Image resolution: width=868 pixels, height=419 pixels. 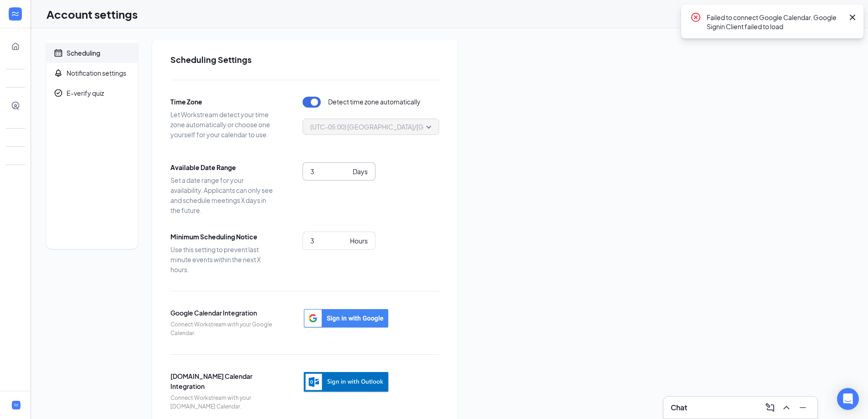 I want to click on svg: Cross, so click(x=852, y=18).